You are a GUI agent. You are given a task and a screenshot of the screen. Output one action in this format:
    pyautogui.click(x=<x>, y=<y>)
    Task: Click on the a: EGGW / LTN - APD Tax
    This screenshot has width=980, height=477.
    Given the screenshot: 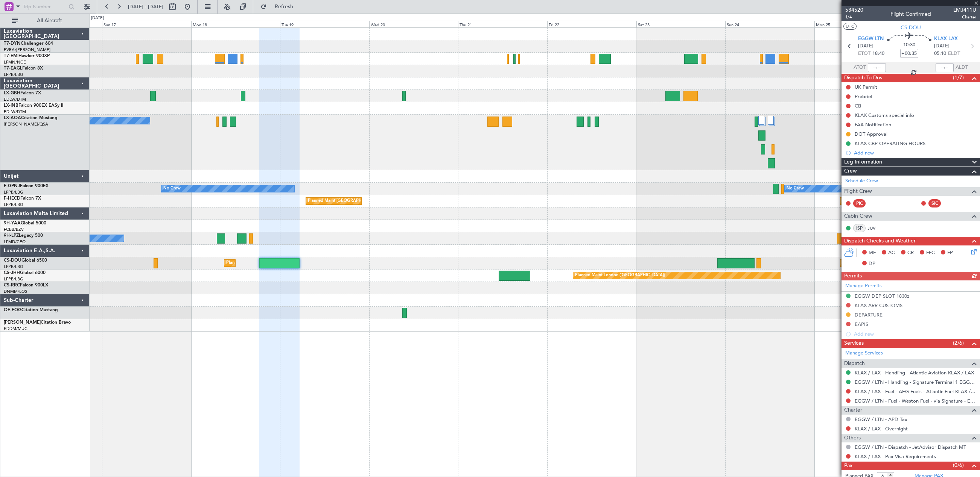 What is the action you would take?
    pyautogui.click(x=881, y=419)
    